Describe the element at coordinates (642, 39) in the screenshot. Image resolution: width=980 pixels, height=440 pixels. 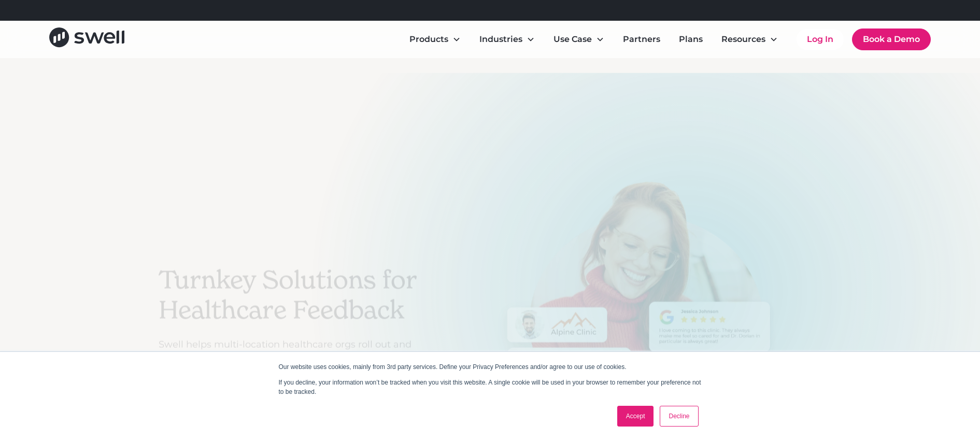
I see `a: Partners` at that location.